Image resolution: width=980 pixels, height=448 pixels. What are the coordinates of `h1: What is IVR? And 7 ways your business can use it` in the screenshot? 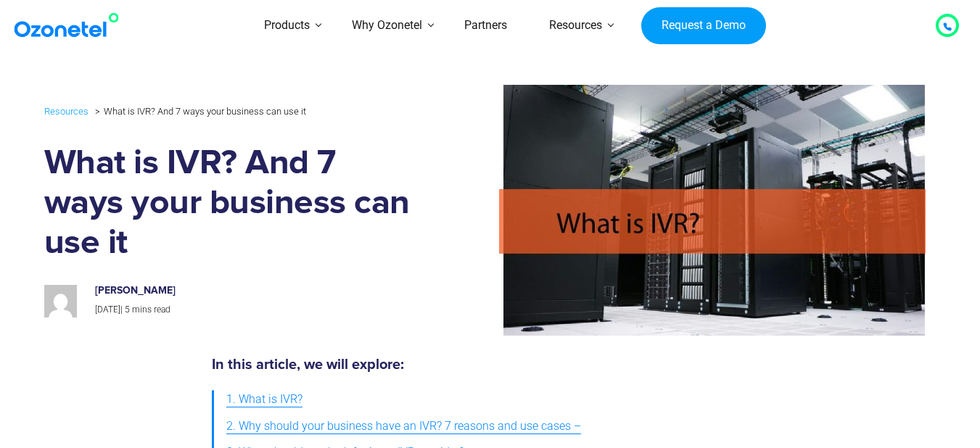 It's located at (230, 203).